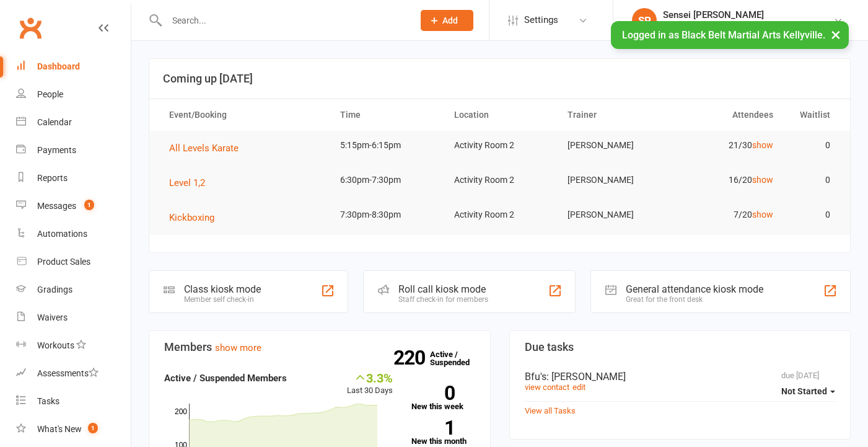  What do you see at coordinates (728, 180) in the screenshot?
I see `td: 16/20` at bounding box center [728, 180].